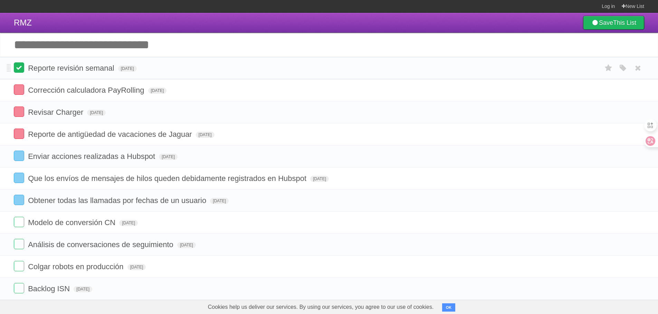 The image size is (658, 314). What do you see at coordinates (101, 245) in the screenshot?
I see `span: Análisis de conversaciones de seguimiento` at bounding box center [101, 245].